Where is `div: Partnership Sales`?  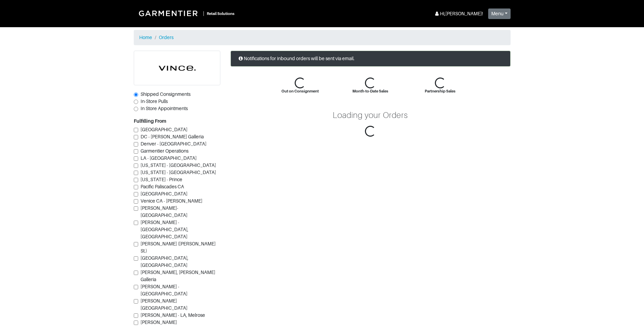
div: Partnership Sales is located at coordinates (440, 91).